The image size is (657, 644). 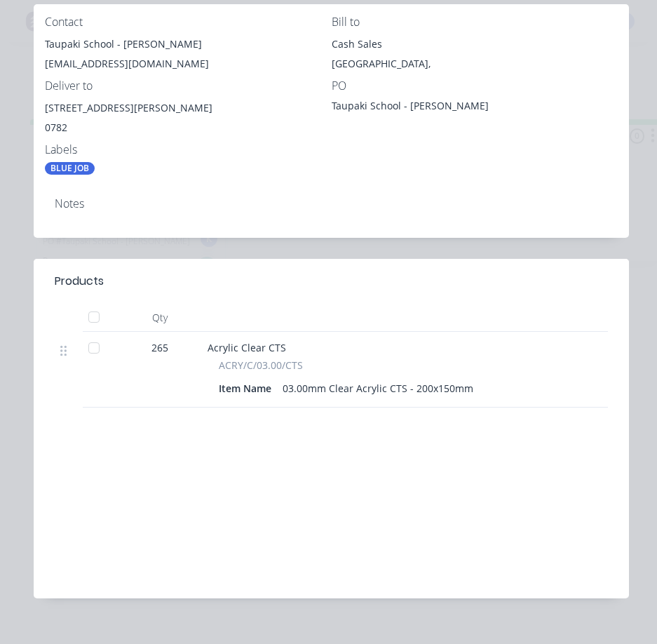 What do you see at coordinates (160, 318) in the screenshot?
I see `div: Qty` at bounding box center [160, 318].